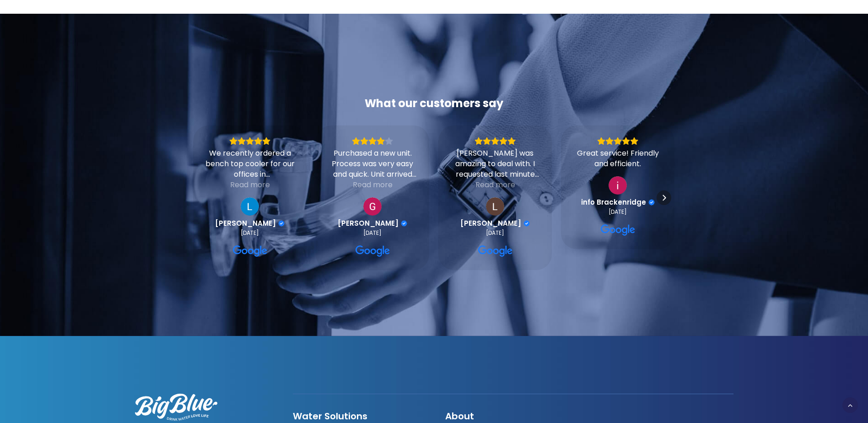 The image size is (868, 423). Describe the element at coordinates (373, 206) in the screenshot. I see `img: Gillian Le Prou` at that location.